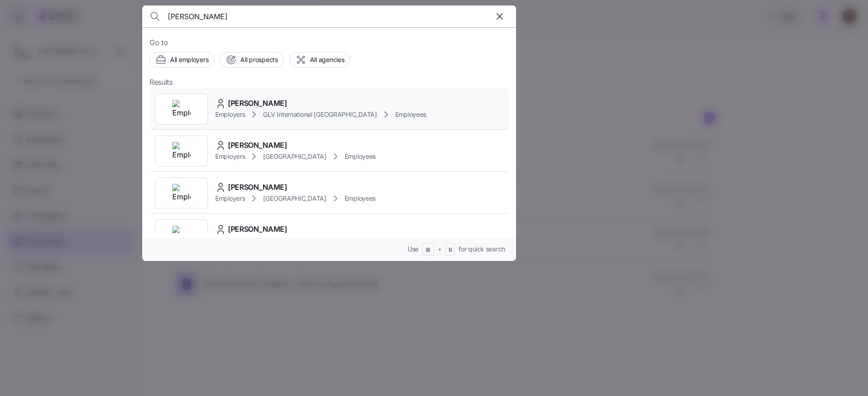  What do you see at coordinates (182, 60) in the screenshot?
I see `button: All employers` at bounding box center [182, 60].